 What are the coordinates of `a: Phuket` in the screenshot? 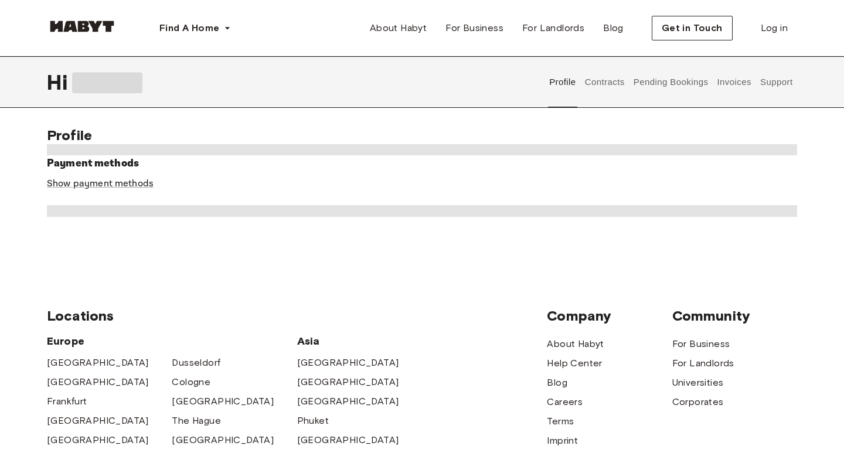 It's located at (313, 421).